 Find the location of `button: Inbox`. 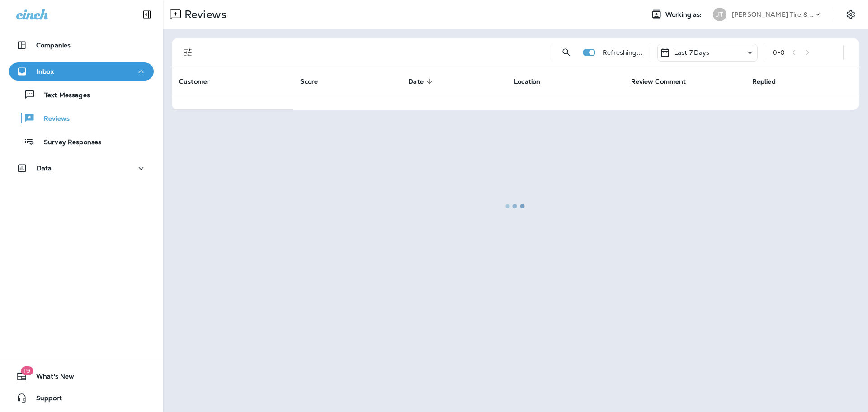

button: Inbox is located at coordinates (81, 72).